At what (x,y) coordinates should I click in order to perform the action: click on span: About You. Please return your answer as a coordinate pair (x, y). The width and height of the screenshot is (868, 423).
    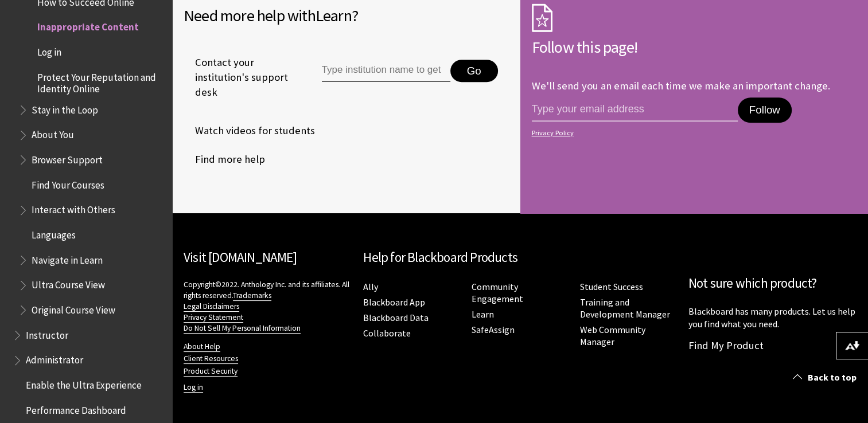
    Looking at the image, I should click on (53, 133).